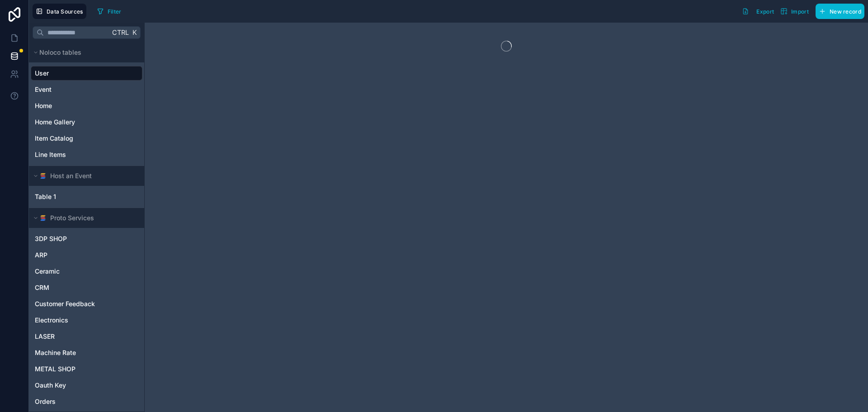 This screenshot has width=868, height=412. What do you see at coordinates (65, 11) in the screenshot?
I see `span: Data Sources` at bounding box center [65, 11].